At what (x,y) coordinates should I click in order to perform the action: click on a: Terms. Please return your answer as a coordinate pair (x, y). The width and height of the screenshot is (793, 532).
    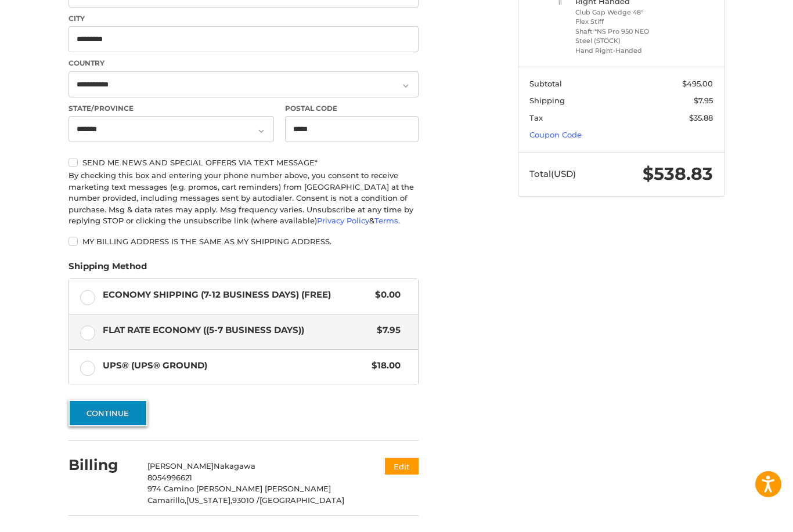
    Looking at the image, I should click on (386, 221).